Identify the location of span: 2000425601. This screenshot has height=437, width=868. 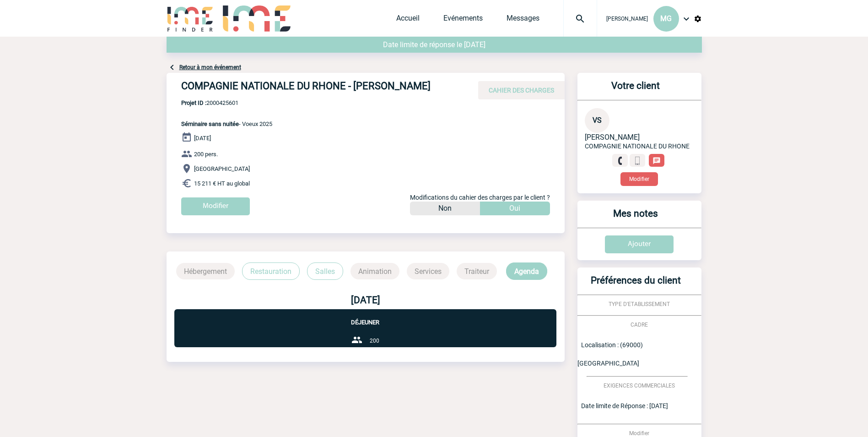
(227, 103).